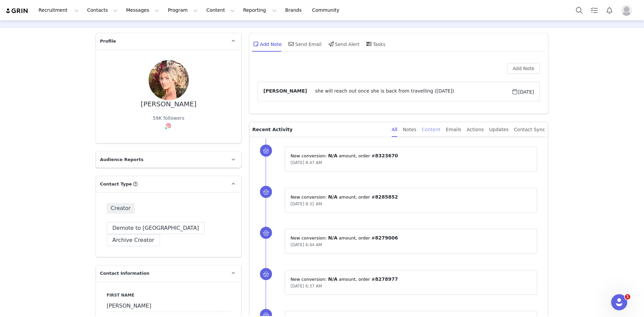  What do you see at coordinates (386, 197) in the screenshot?
I see `span: 8285852` at bounding box center [386, 197].